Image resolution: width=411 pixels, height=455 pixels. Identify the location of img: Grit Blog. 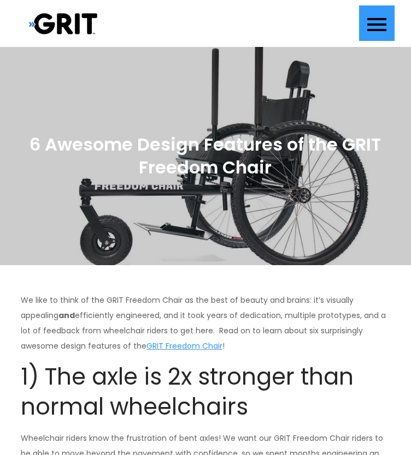
(63, 23).